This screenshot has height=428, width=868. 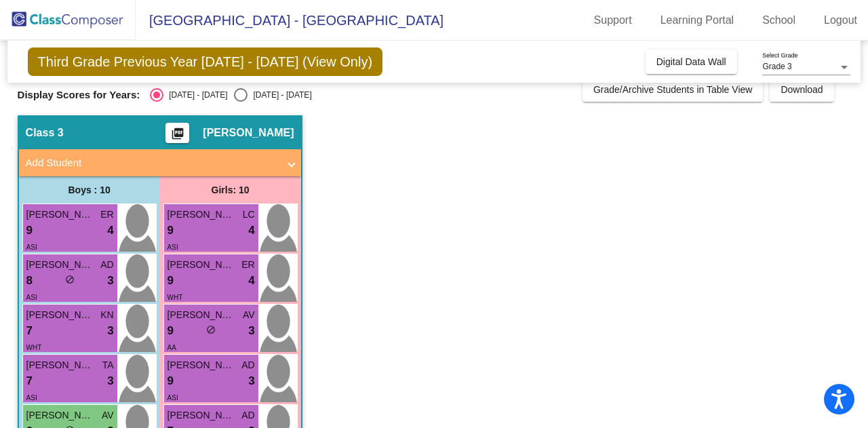 What do you see at coordinates (29, 281) in the screenshot?
I see `span: 8` at bounding box center [29, 281].